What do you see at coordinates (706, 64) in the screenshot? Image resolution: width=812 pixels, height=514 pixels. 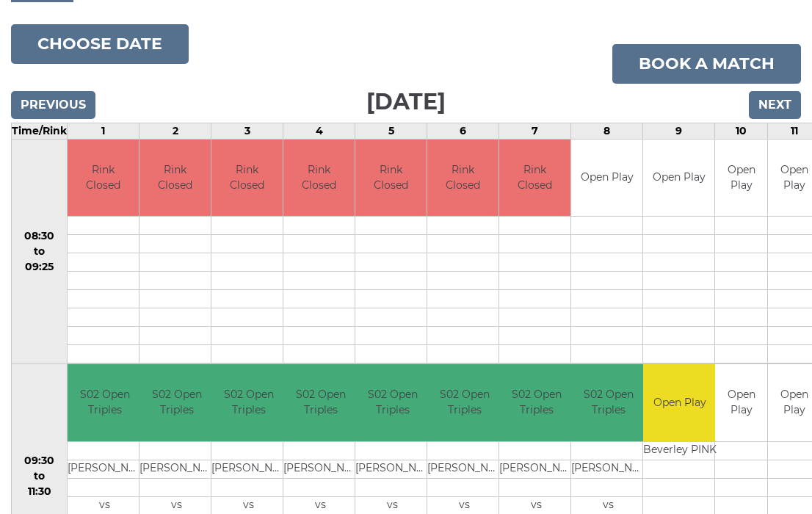 I see `a: Book a match` at bounding box center [706, 64].